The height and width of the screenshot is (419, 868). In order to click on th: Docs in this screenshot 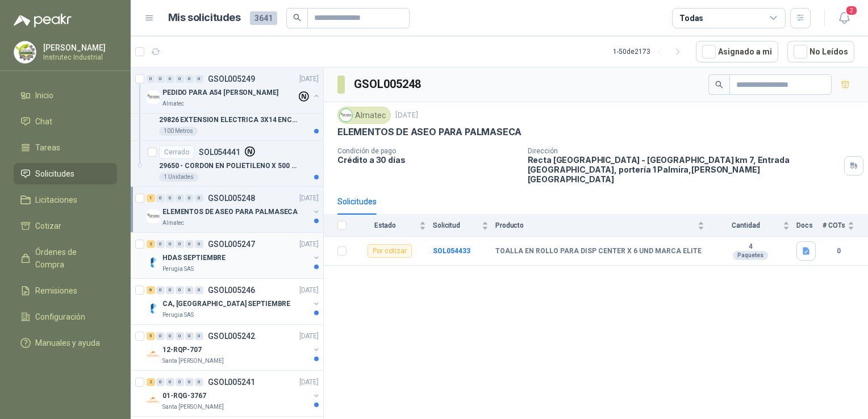, I will do `click(810, 225)`.